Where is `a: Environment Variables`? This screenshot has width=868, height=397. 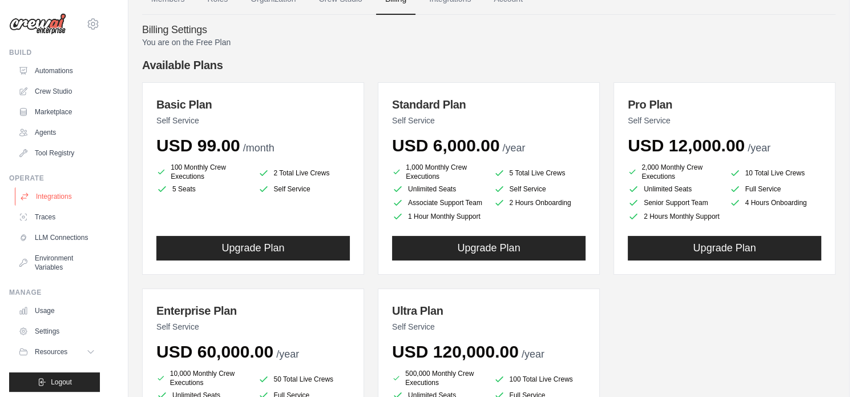 a: Environment Variables is located at coordinates (57, 263).